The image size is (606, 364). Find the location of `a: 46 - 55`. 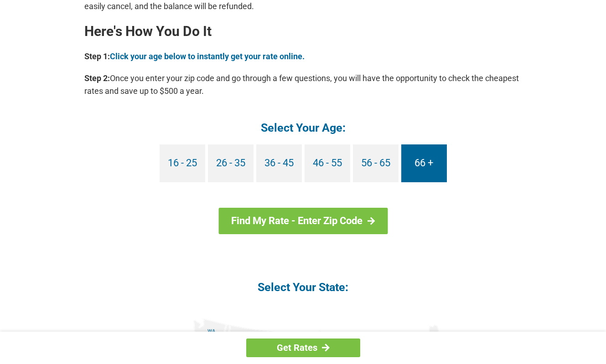

a: 46 - 55 is located at coordinates (327, 164).